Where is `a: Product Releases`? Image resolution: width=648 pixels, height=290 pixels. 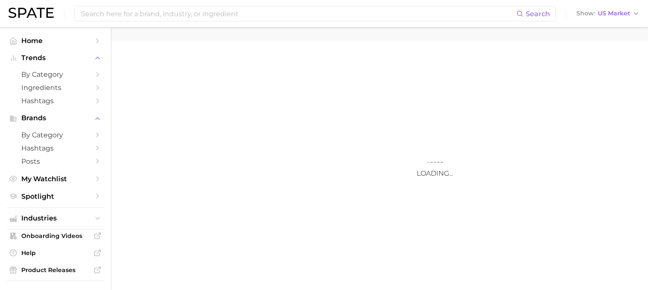 a: Product Releases is located at coordinates (55, 270).